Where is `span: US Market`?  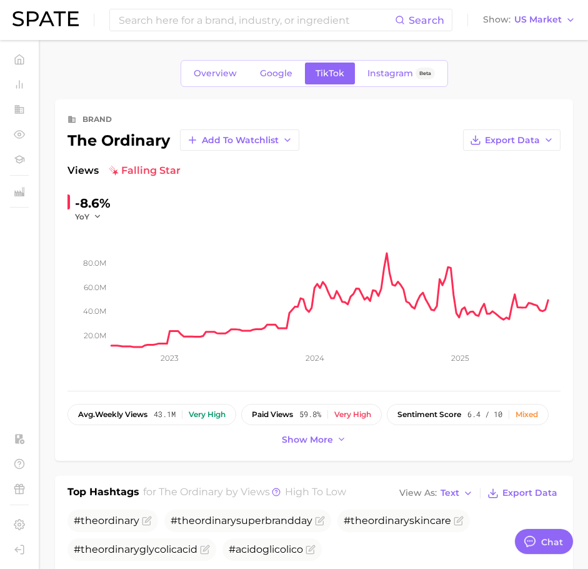 span: US Market is located at coordinates (538, 19).